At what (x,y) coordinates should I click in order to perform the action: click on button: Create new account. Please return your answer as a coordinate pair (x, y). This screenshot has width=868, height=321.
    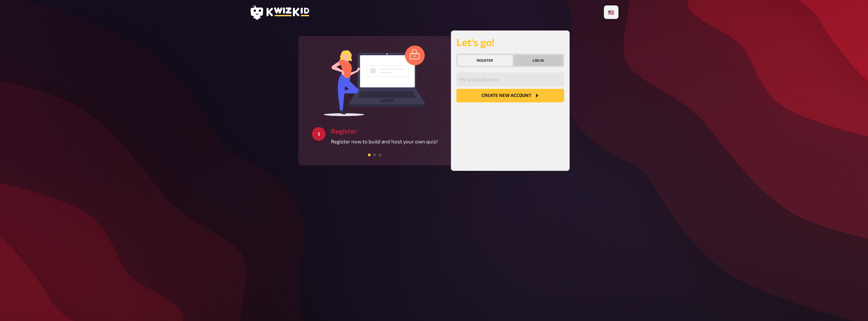
    Looking at the image, I should click on (510, 95).